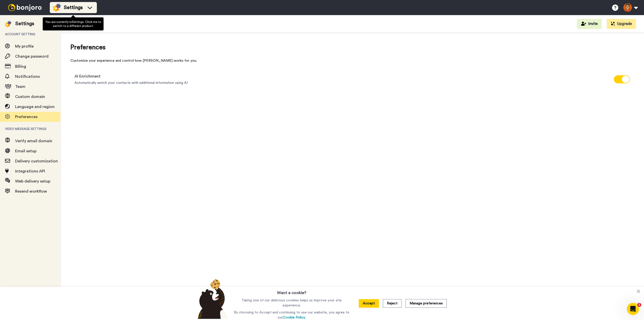 The height and width of the screenshot is (320, 644). What do you see at coordinates (25, 151) in the screenshot?
I see `span: Email setup` at bounding box center [25, 151].